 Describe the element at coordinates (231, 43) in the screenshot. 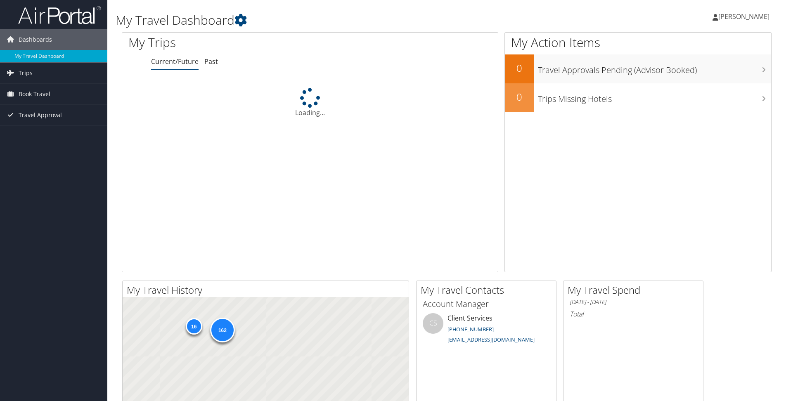

I see `h1: My Trips` at that location.